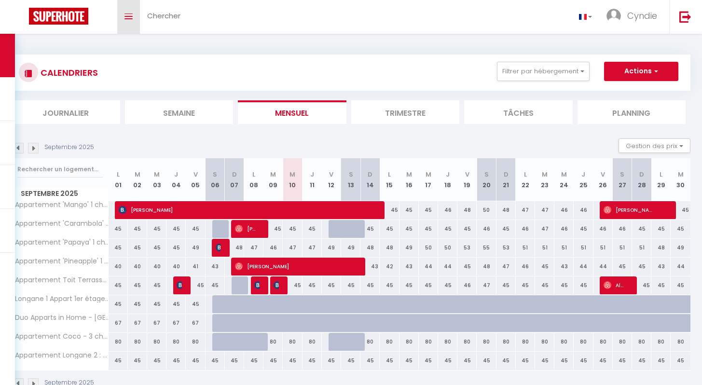 This screenshot has width=702, height=385. What do you see at coordinates (486, 179) in the screenshot?
I see `th: 20` at bounding box center [486, 179].